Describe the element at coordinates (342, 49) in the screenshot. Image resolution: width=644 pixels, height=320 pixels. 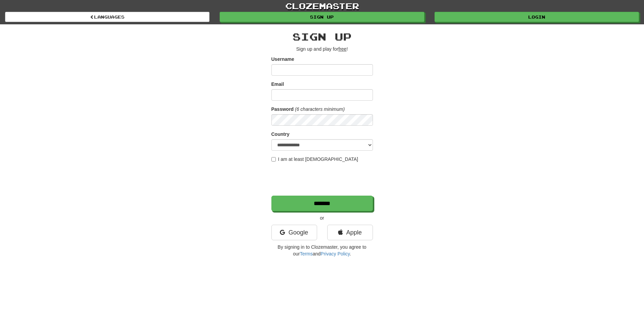
I see `u: free` at that location.